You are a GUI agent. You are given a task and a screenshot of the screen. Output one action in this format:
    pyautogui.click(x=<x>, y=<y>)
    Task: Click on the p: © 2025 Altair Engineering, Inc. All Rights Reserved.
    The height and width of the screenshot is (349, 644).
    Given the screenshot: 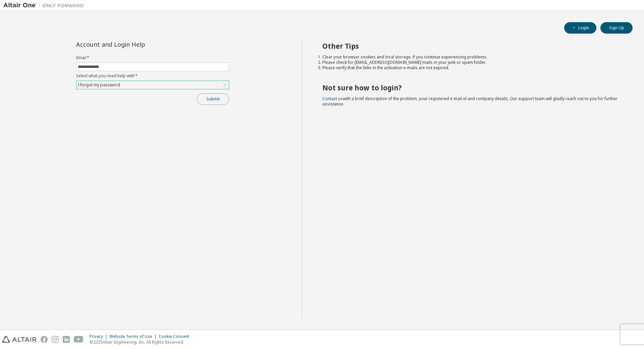 What is the action you would take?
    pyautogui.click(x=141, y=342)
    